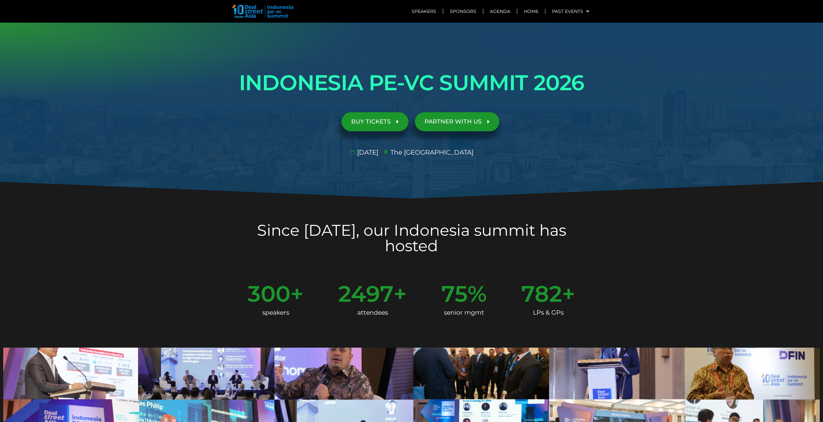 The width and height of the screenshot is (823, 422). I want to click on div: LPs & GPs, so click(548, 313).